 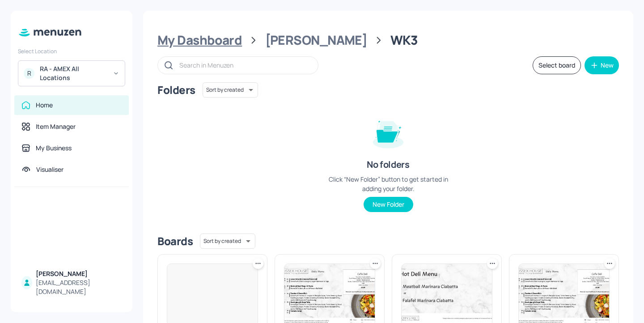 I want to click on div: My Dashboard, so click(x=199, y=40).